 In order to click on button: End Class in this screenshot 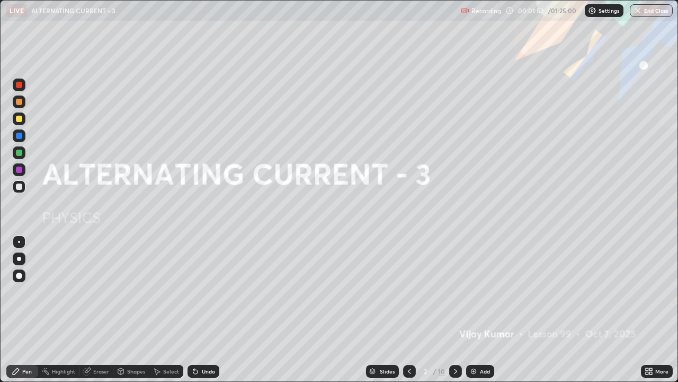, I will do `click(651, 11)`.